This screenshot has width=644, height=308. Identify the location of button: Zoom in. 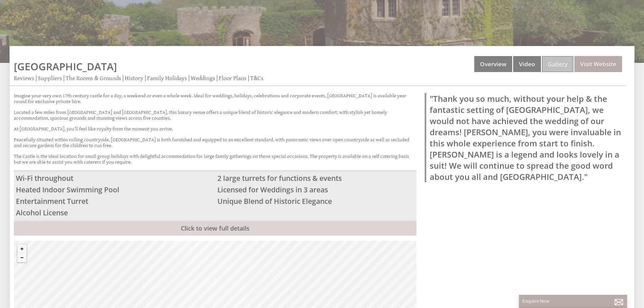
(22, 249).